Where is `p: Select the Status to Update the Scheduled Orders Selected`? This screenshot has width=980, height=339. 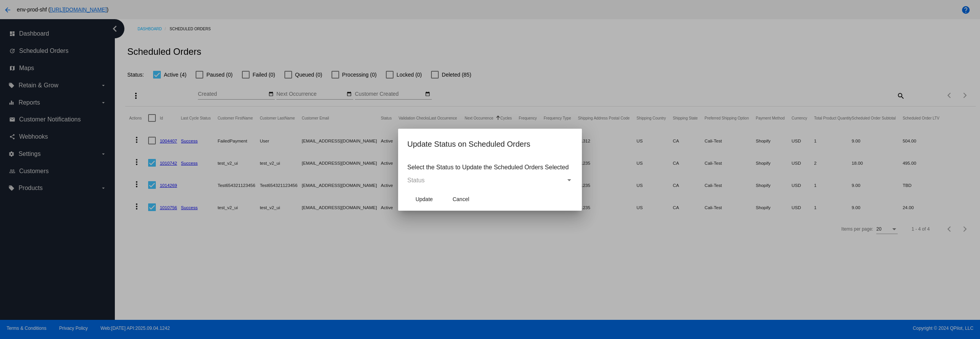
p: Select the Status to Update the Scheduled Orders Selected is located at coordinates (490, 167).